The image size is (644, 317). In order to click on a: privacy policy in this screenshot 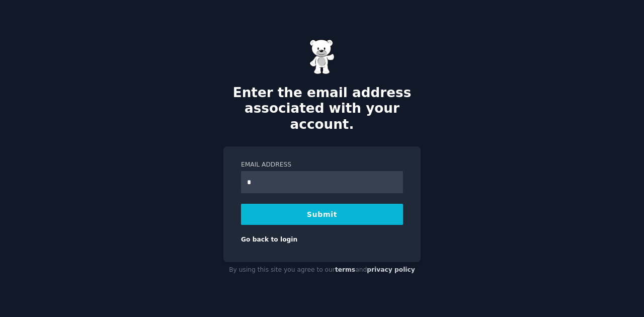, I will do `click(391, 270)`.